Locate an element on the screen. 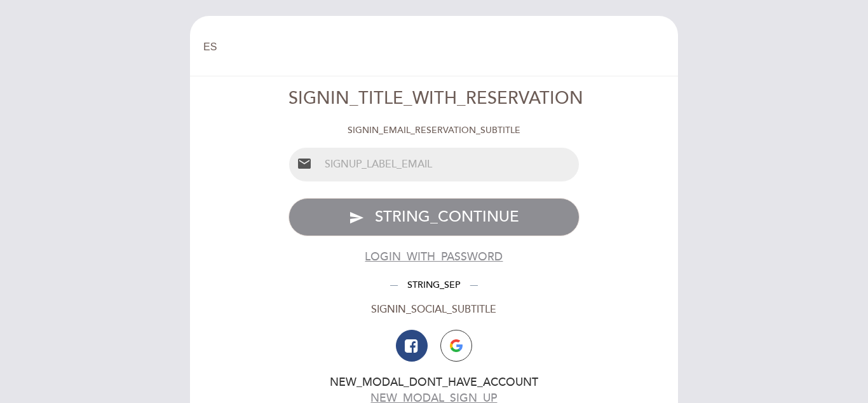 This screenshot has width=868, height=403. span: NEW_MODAL_DONT_HAVE_ACCOUNT is located at coordinates (434, 382).